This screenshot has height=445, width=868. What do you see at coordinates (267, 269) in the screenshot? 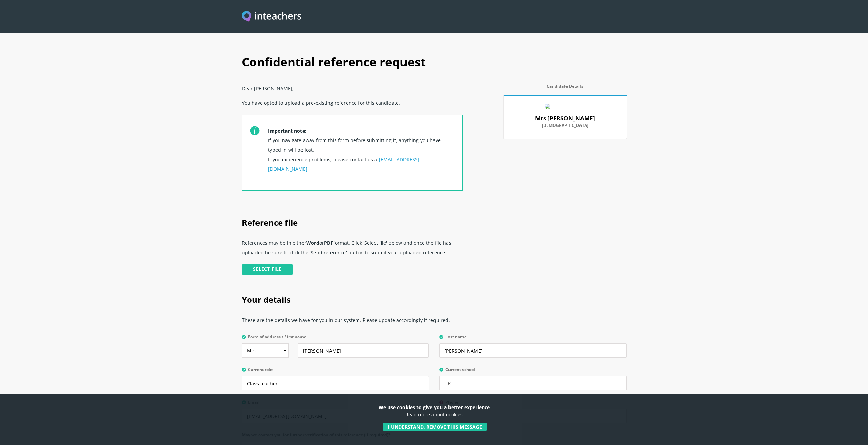
I see `div: Select file` at bounding box center [267, 269].